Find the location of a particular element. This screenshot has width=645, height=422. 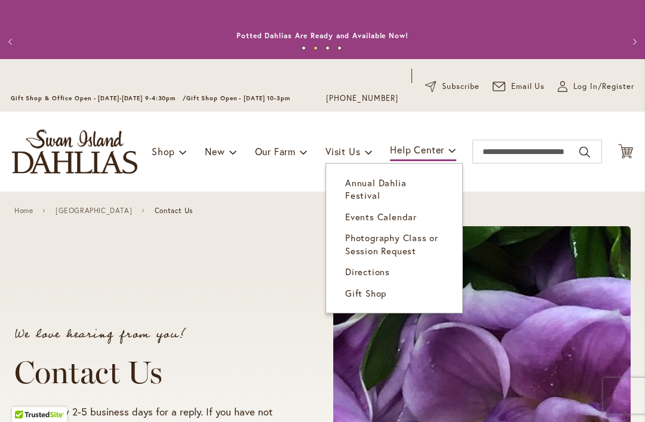

button: 4 of 4 is located at coordinates (339, 48).